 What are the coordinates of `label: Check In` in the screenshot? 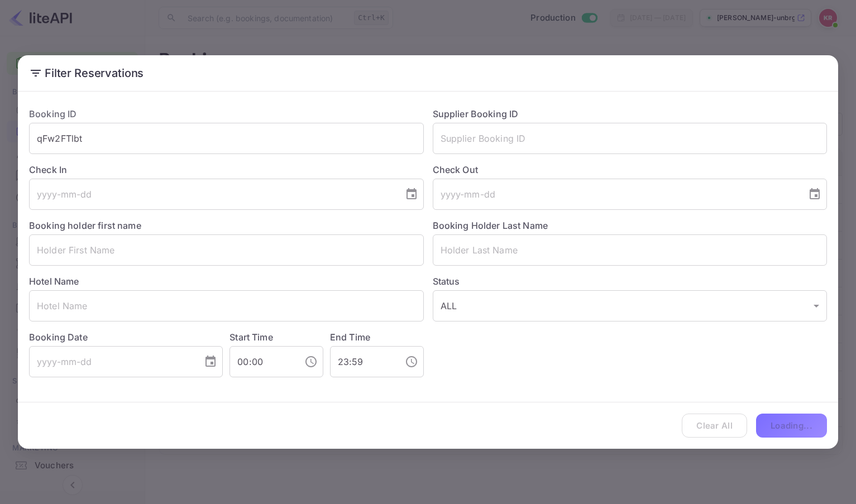 It's located at (226, 170).